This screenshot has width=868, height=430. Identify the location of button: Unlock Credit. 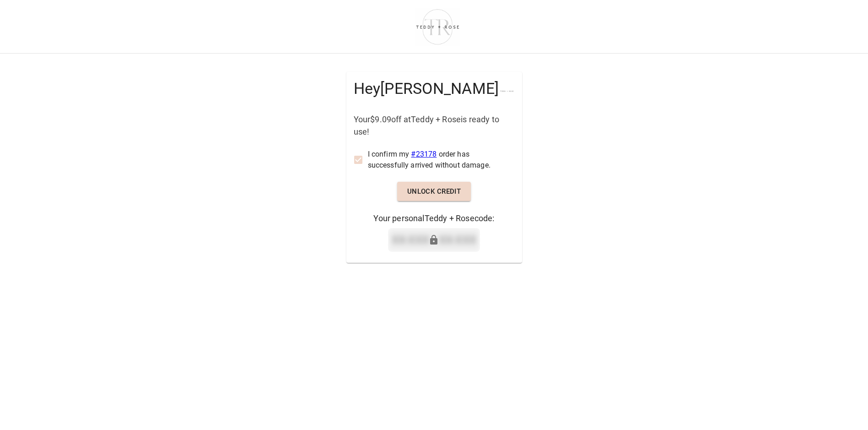
(434, 192).